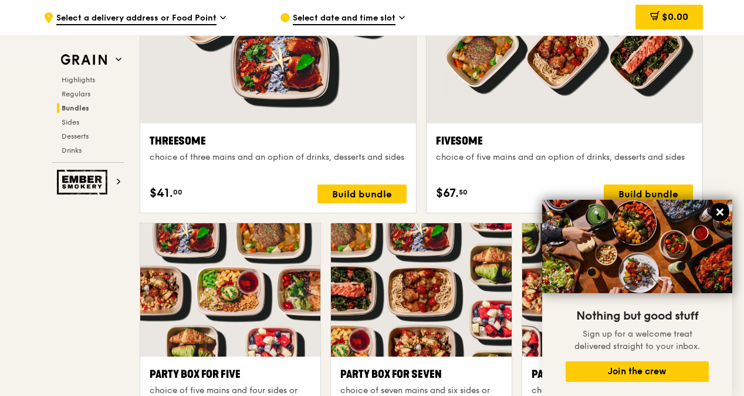 This screenshot has width=744, height=396. I want to click on span: Sides, so click(70, 122).